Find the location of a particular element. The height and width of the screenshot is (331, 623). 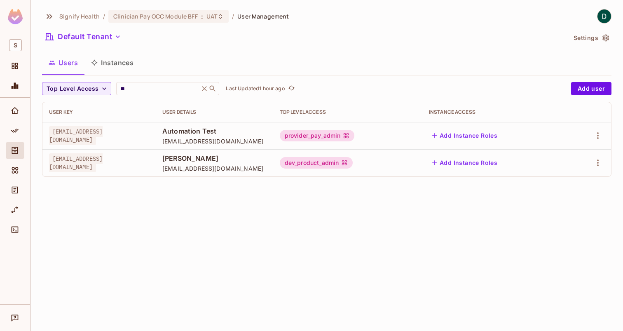

div: Policy is located at coordinates (15, 131).